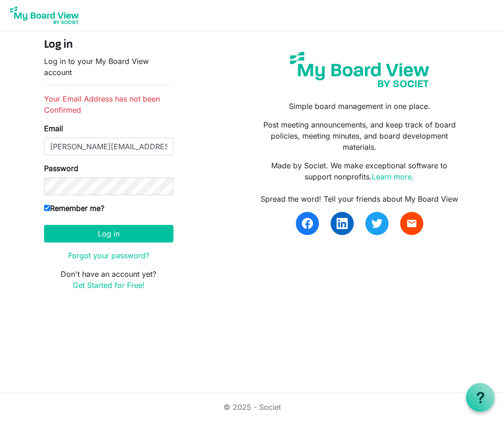 The height and width of the screenshot is (421, 504). What do you see at coordinates (360, 70) in the screenshot?
I see `img: my-board-view-societ.svg` at bounding box center [360, 70].